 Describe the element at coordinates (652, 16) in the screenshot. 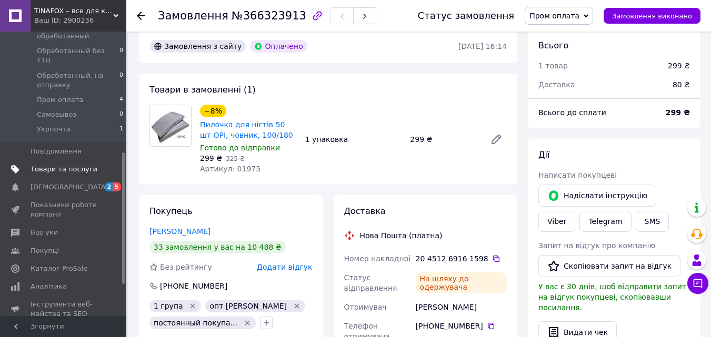

I see `span: Замовлення виконано` at that location.